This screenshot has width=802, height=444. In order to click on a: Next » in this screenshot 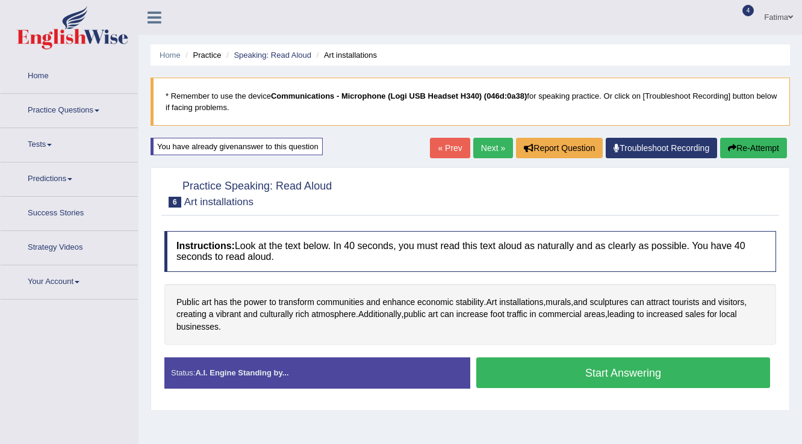, I will do `click(493, 148)`.